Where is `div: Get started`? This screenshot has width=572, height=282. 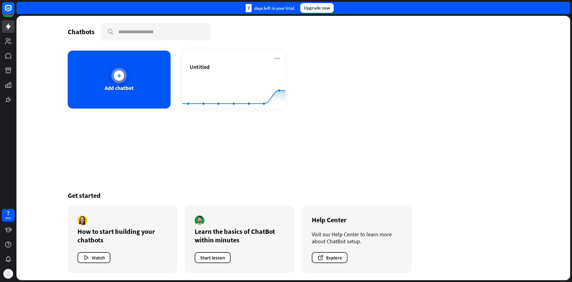 div: Get started is located at coordinates (294, 196).